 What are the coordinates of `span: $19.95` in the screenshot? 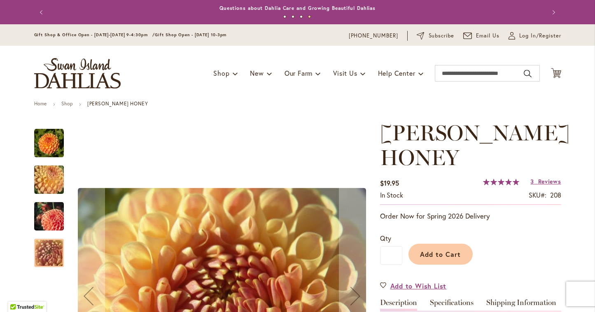 It's located at (389, 183).